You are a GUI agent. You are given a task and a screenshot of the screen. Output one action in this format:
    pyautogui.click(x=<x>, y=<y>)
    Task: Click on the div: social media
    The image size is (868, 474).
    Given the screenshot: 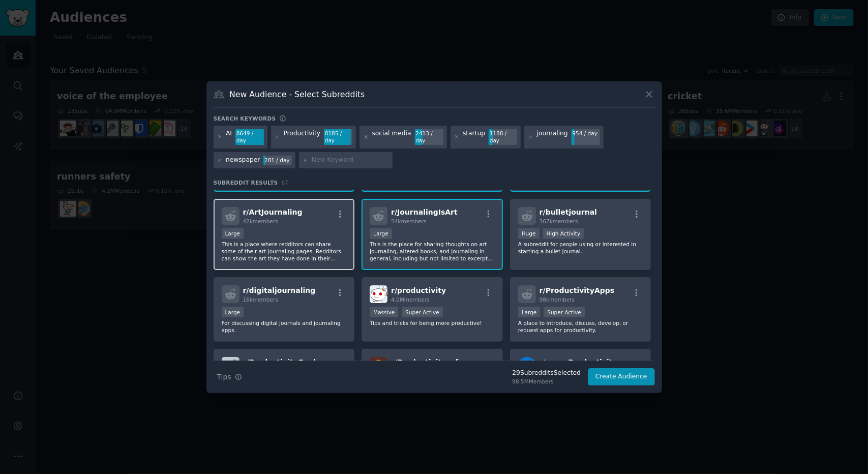 What is the action you would take?
    pyautogui.click(x=391, y=137)
    